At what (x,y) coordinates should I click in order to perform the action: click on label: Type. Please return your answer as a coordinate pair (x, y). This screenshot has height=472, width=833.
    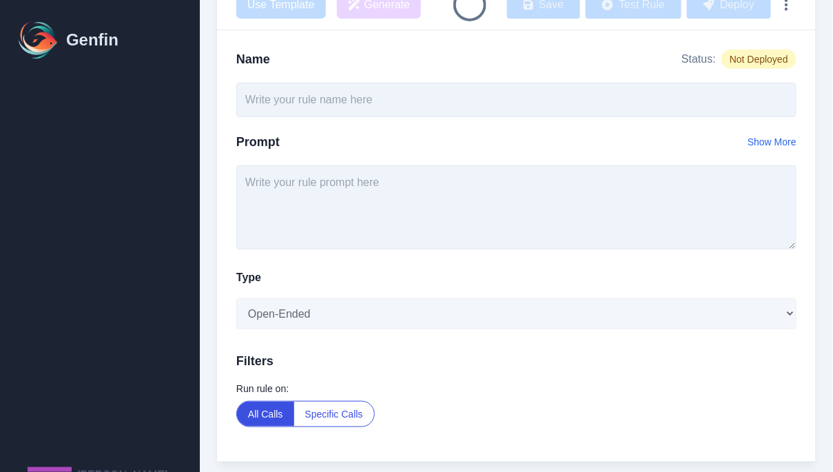
    Looking at the image, I should click on (249, 278).